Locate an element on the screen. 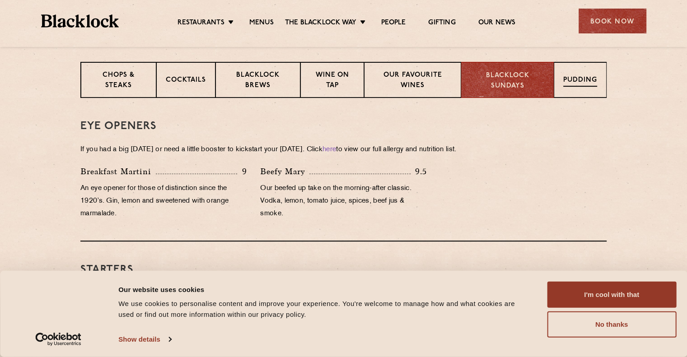  button: I'm cool with that is located at coordinates (611, 295).